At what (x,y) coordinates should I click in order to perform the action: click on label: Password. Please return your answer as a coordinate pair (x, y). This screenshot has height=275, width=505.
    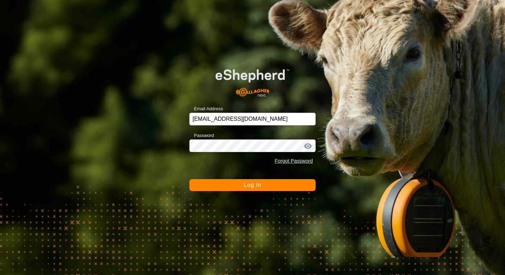
    Looking at the image, I should click on (202, 135).